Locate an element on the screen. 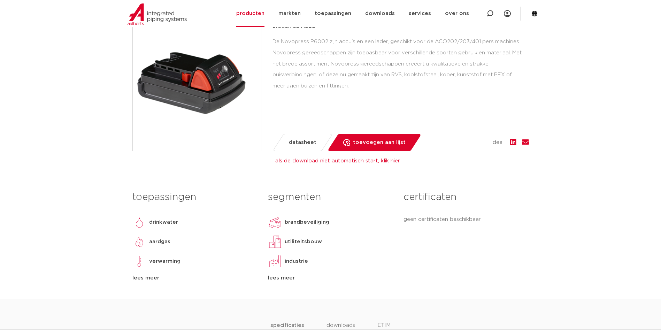 The height and width of the screenshot is (330, 661). span: datasheet is located at coordinates (302, 142).